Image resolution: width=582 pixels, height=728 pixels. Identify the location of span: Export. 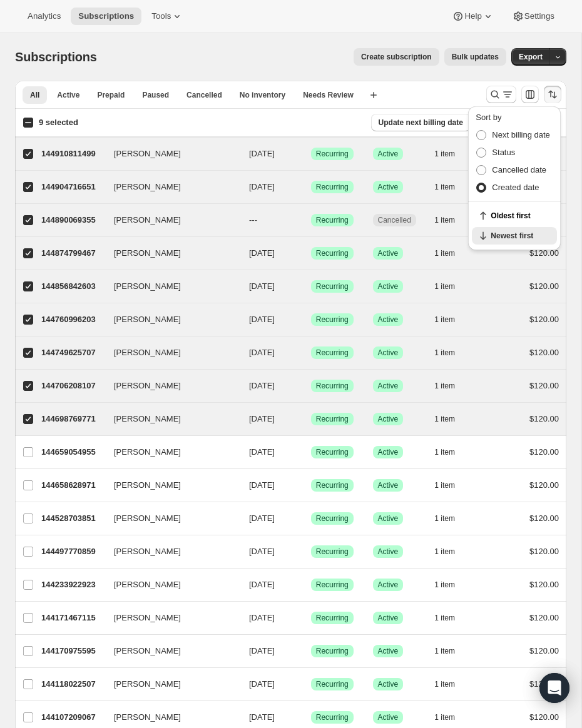
(531, 57).